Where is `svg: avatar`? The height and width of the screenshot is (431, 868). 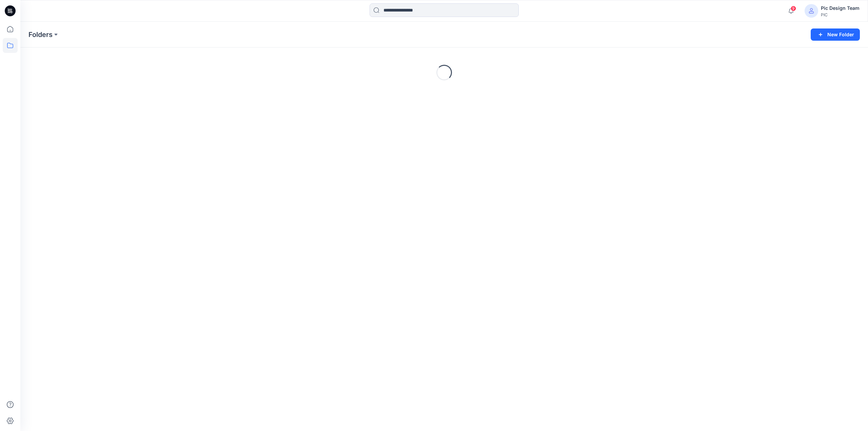
svg: avatar is located at coordinates (811, 11).